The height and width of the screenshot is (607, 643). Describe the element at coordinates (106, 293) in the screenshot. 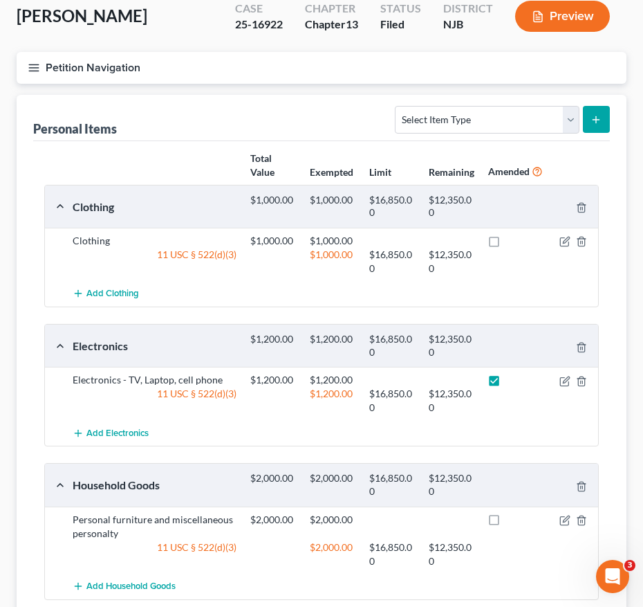

I see `button: Add Clothing` at that location.